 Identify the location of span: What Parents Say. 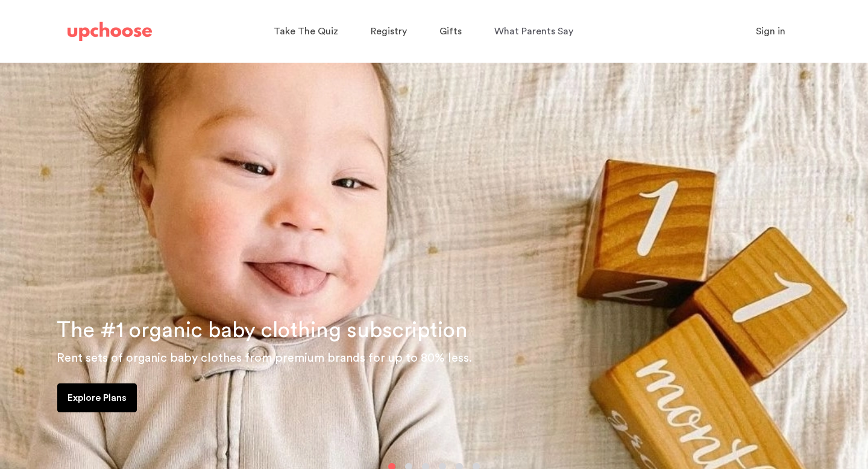
(533, 32).